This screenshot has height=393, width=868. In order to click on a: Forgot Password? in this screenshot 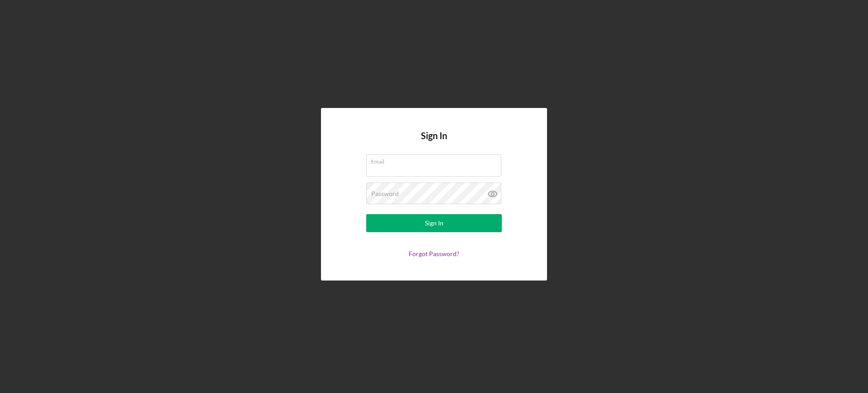, I will do `click(434, 254)`.